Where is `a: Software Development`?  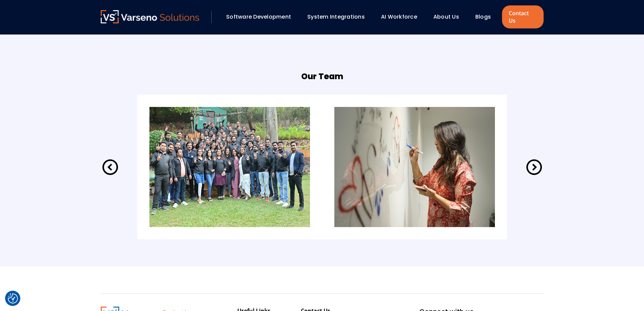 a: Software Development is located at coordinates (259, 17).